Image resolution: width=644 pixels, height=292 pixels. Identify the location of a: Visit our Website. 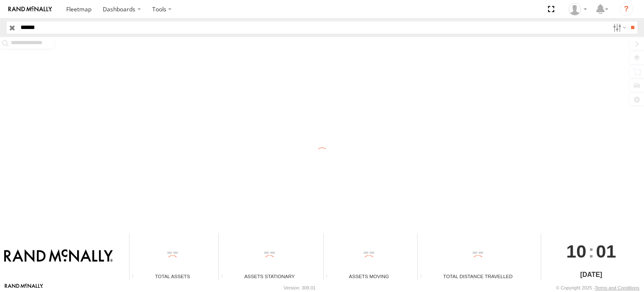
(24, 287).